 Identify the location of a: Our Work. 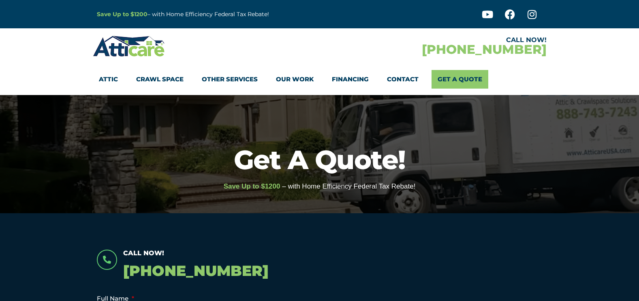
(295, 79).